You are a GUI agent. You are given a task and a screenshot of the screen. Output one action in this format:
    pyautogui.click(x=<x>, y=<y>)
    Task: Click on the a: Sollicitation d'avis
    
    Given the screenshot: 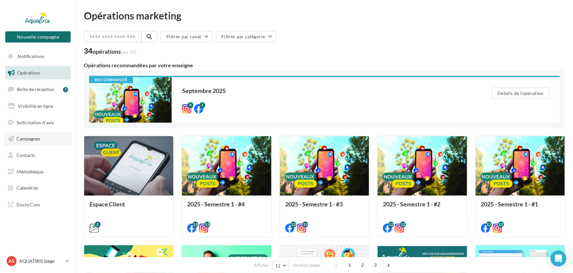 What is the action you would take?
    pyautogui.click(x=38, y=123)
    